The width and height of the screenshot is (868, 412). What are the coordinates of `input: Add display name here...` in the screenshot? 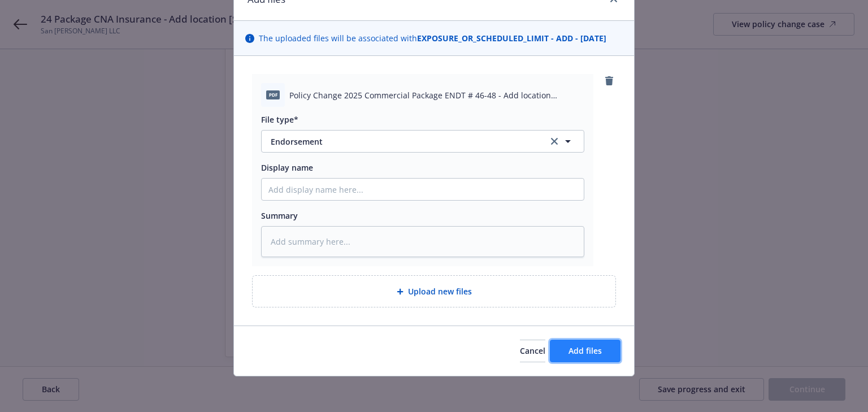 It's located at (423, 190).